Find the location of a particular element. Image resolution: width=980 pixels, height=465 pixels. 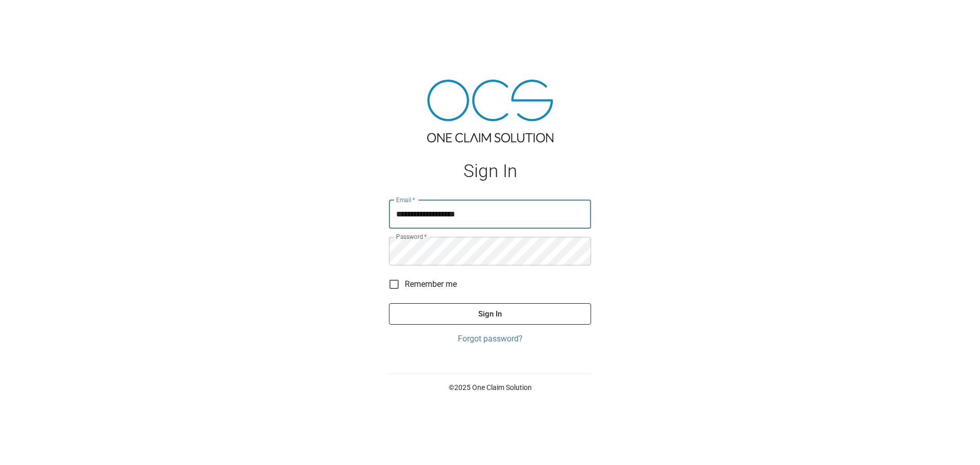

span: Remember me is located at coordinates (430, 284).